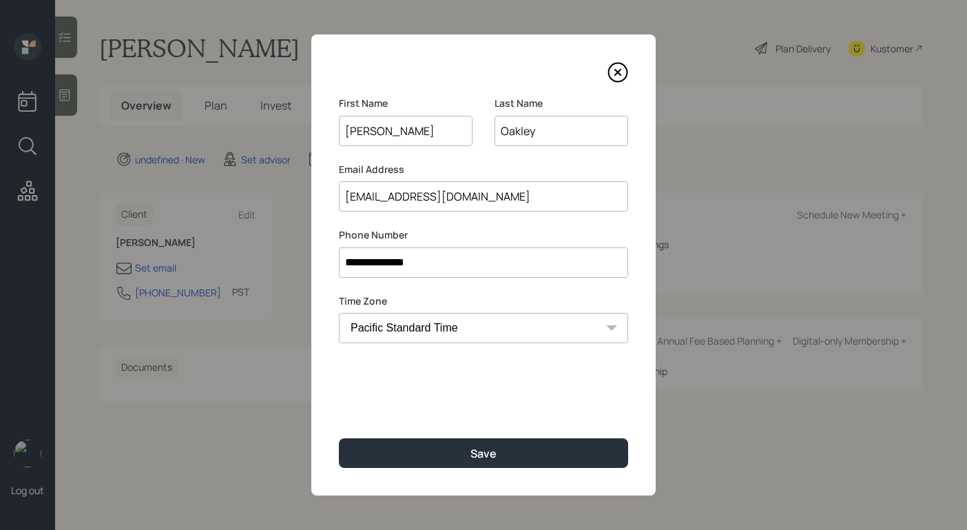  Describe the element at coordinates (406, 103) in the screenshot. I see `label: First Name` at that location.